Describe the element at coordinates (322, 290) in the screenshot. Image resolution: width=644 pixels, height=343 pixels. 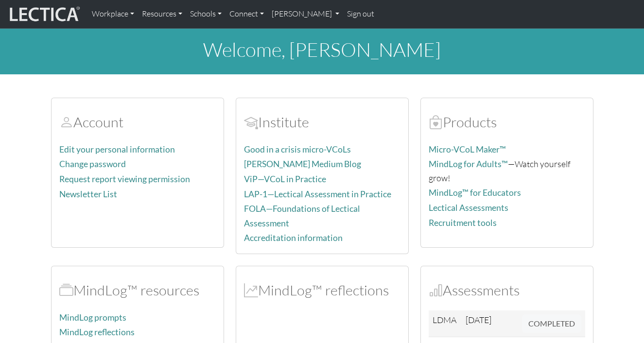
I see `h2: MindLog™ reflections` at that location.